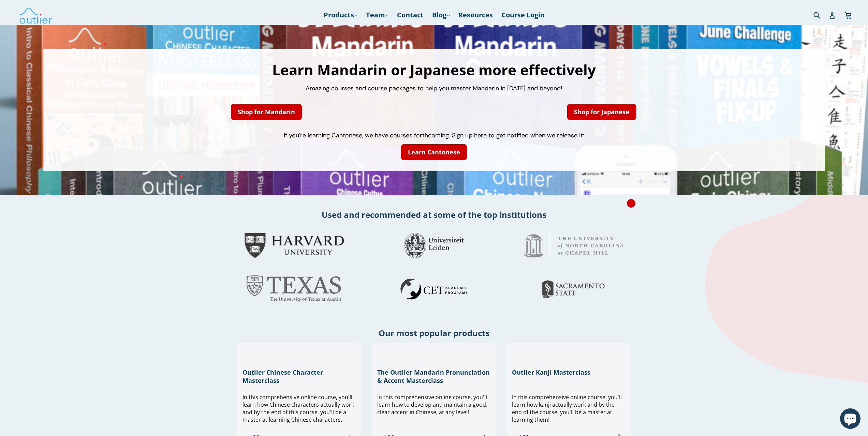  I want to click on span: If you're learning Cantonese, we have courses forthcoming. Sign up here to get notified when we r..., so click(434, 135).